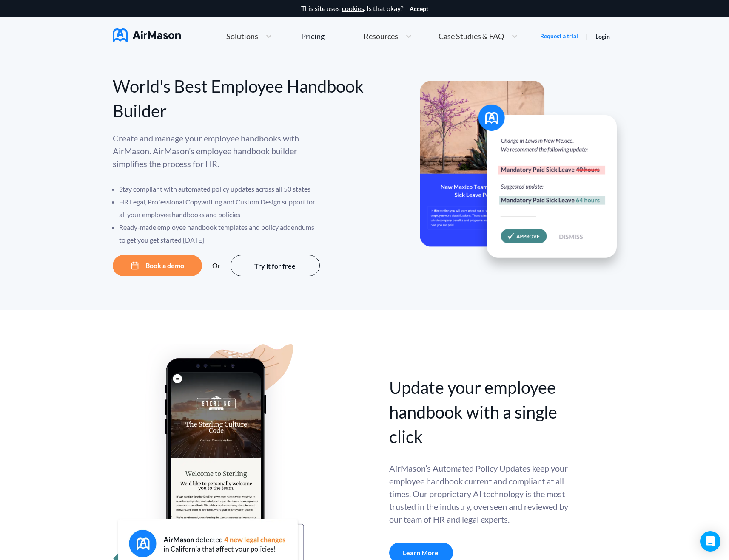 The image size is (729, 560). Describe the element at coordinates (220, 189) in the screenshot. I see `li: Stay compliant with automated policy updates across all 50 states` at that location.